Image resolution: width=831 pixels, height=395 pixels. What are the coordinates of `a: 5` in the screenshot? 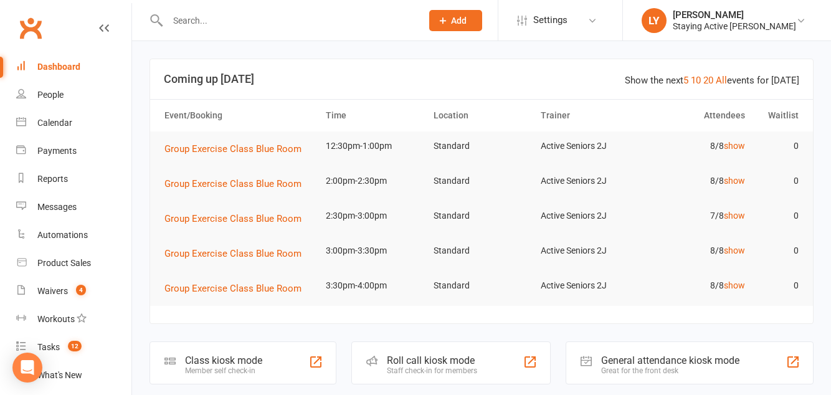 It's located at (686, 80).